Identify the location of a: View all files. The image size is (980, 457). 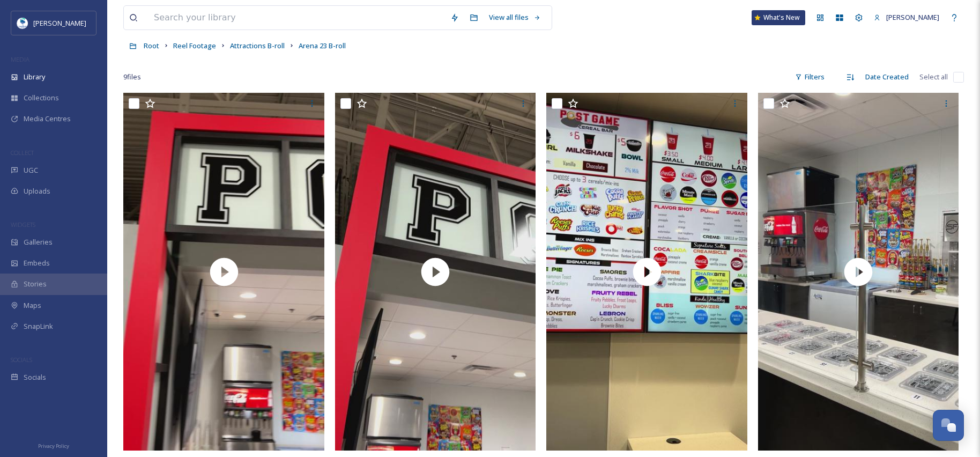
(515, 17).